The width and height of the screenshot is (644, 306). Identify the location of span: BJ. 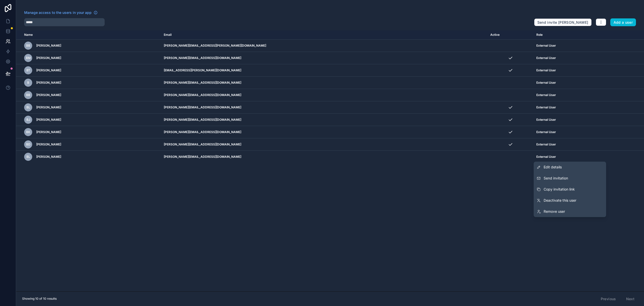
(28, 120).